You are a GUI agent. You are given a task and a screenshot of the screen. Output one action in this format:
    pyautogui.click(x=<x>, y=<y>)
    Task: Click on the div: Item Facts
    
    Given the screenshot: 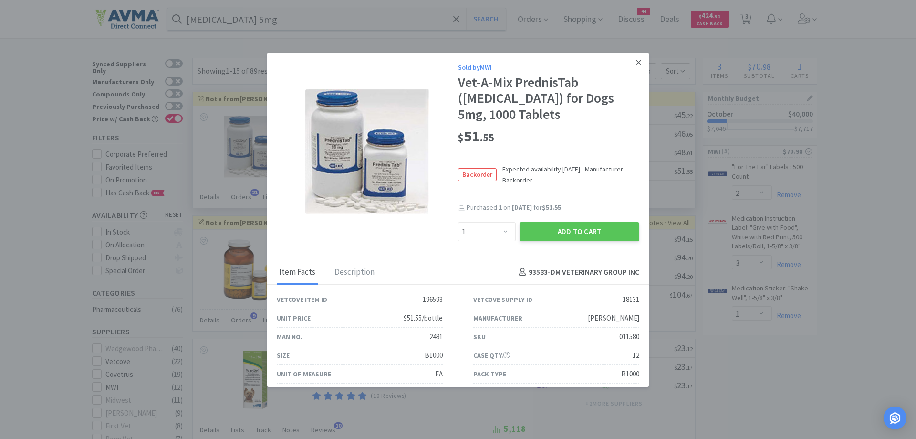 What is the action you would take?
    pyautogui.click(x=297, y=273)
    